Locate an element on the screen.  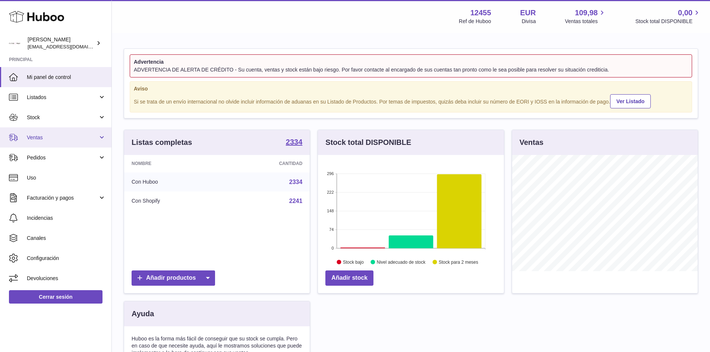
text: 296 is located at coordinates (330, 174).